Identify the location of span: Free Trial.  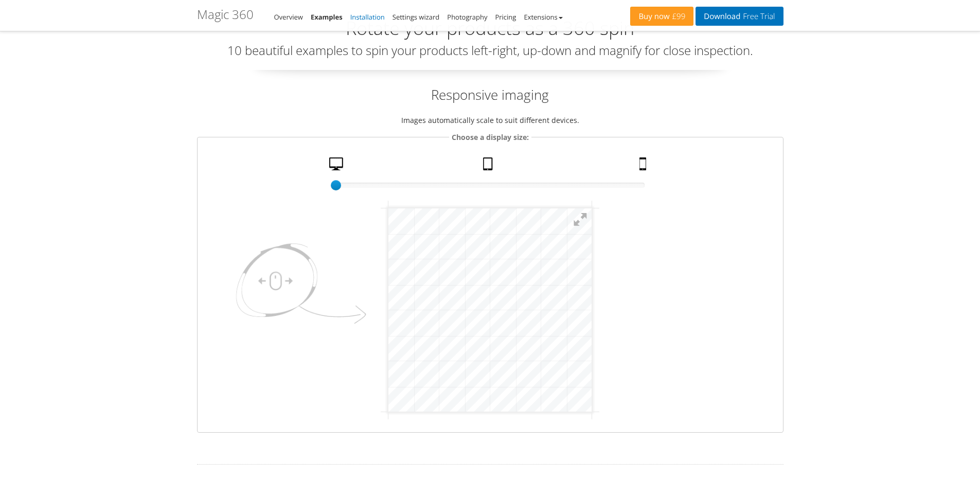
(757, 16).